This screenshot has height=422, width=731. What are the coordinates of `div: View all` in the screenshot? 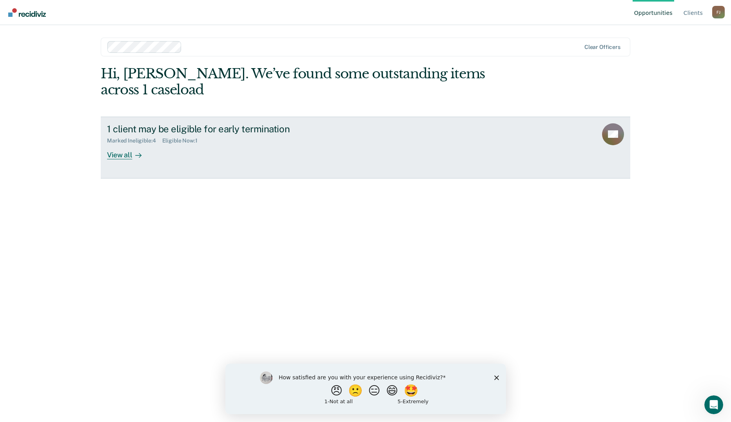 It's located at (129, 152).